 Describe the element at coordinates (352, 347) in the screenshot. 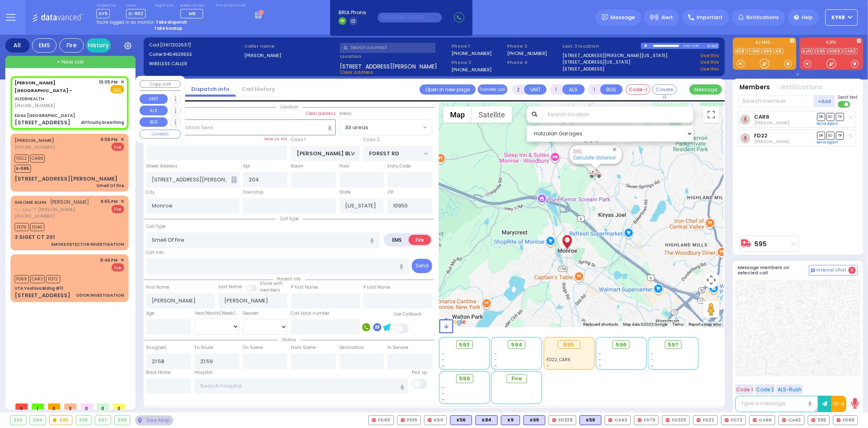

I see `label: Destination` at that location.